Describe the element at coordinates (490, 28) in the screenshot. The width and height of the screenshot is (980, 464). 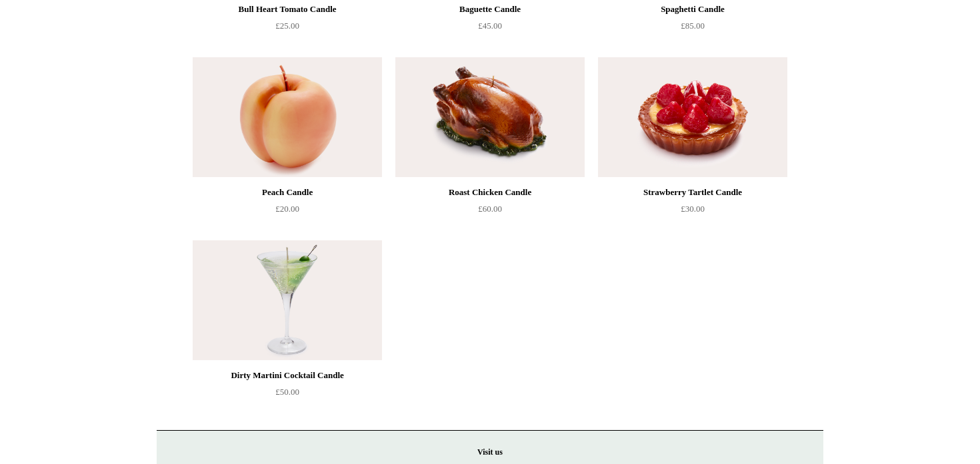
I see `a: Baguette Candle £45.00` at that location.